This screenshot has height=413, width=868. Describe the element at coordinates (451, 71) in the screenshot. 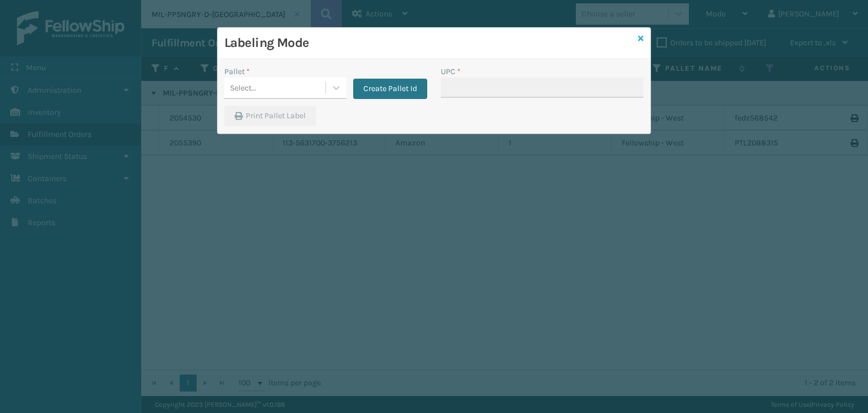

I see `label: UPC` at that location.